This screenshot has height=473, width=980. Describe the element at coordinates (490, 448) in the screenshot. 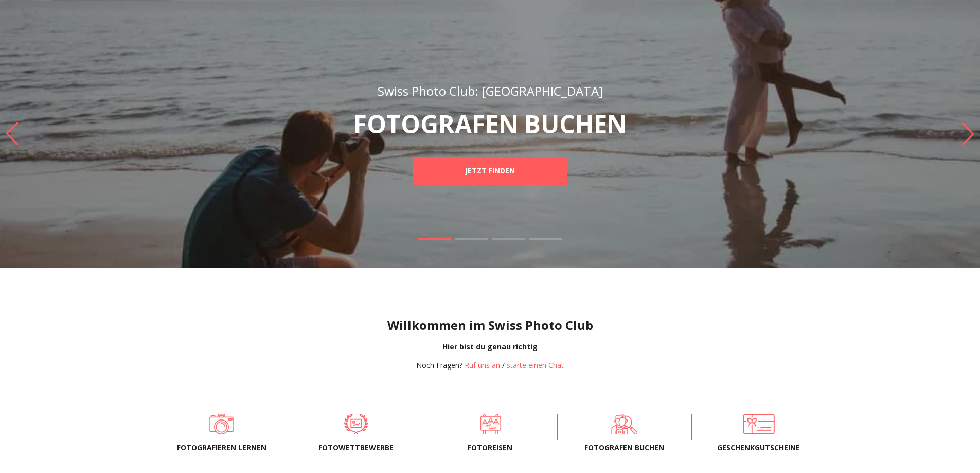

I see `span: Fotoreisen` at that location.